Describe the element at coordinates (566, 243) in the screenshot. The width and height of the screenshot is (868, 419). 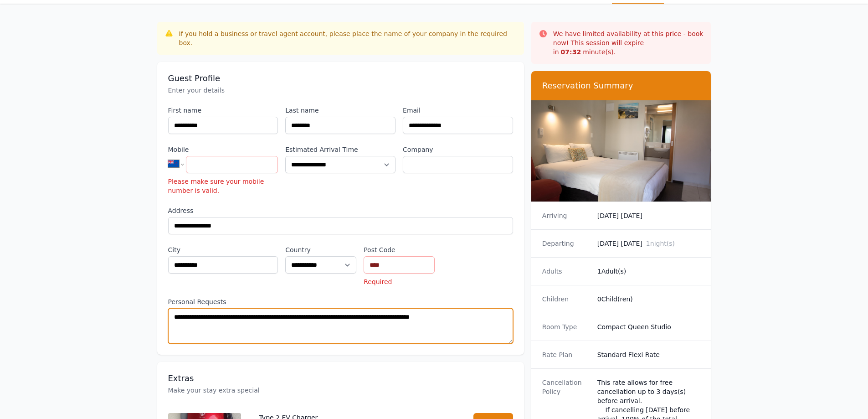
I see `dt: Departing` at that location.